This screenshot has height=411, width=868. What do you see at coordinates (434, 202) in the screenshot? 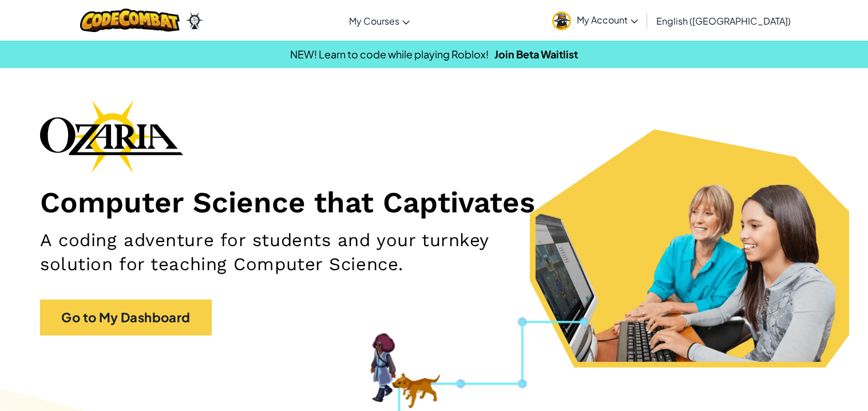
I see `h1: Computer Science that Captivates` at bounding box center [434, 202].